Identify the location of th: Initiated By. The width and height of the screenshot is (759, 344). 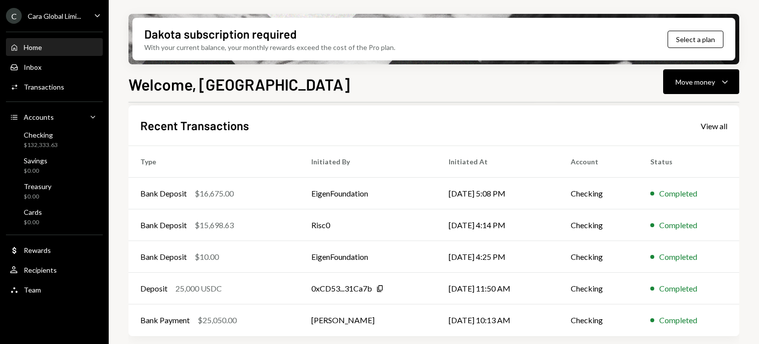
(368, 162).